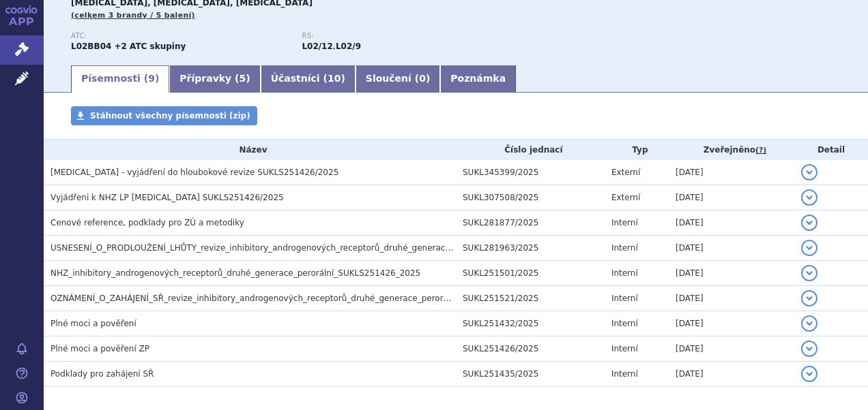 Image resolution: width=868 pixels, height=410 pixels. What do you see at coordinates (150, 46) in the screenshot?
I see `strong: +2 ATC skupiny` at bounding box center [150, 46].